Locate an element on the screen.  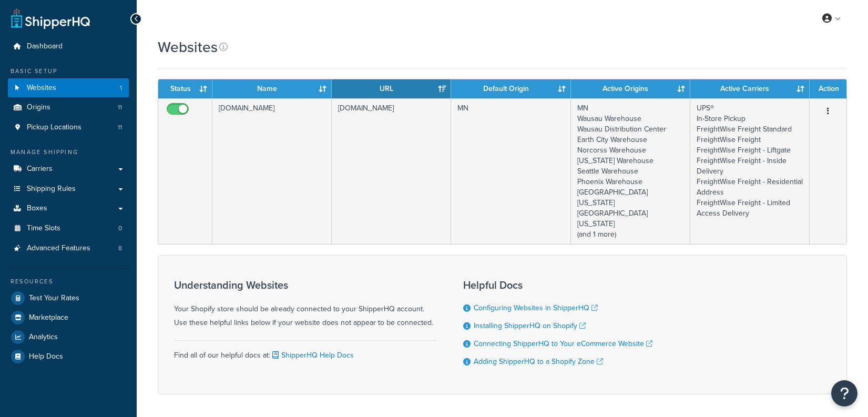
a: Origins 11 is located at coordinates (68, 107).